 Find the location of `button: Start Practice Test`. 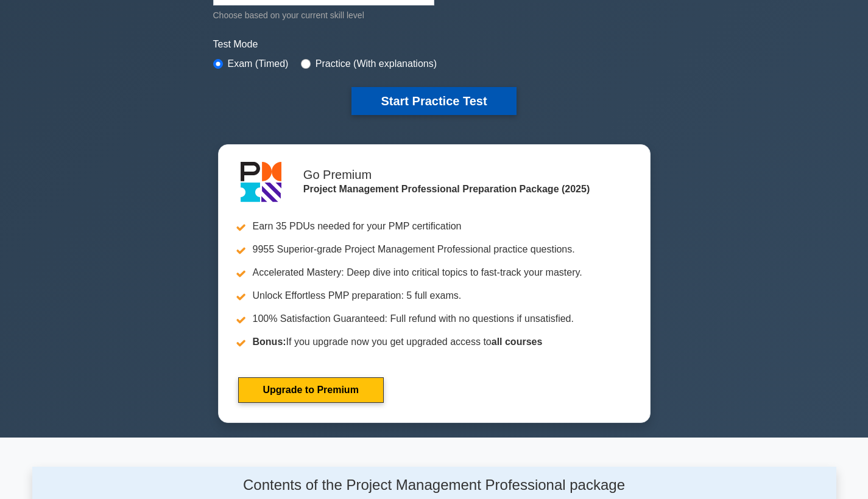

button: Start Practice Test is located at coordinates (434, 101).